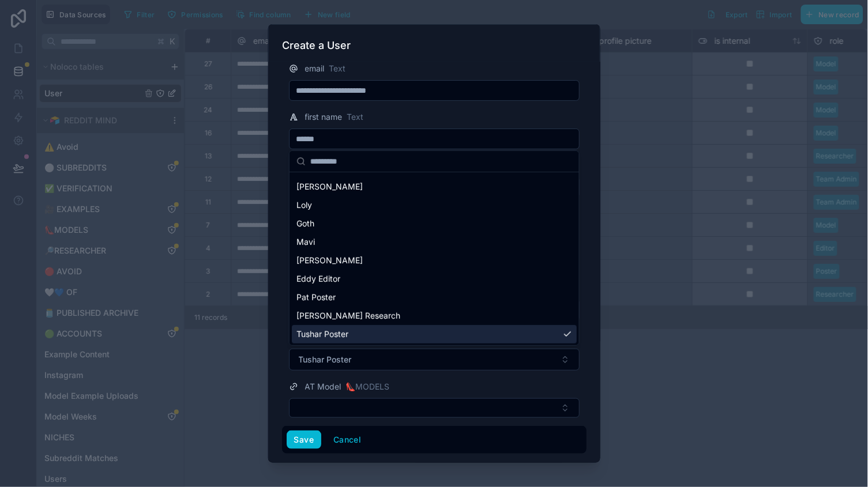  I want to click on span: first name, so click(324, 117).